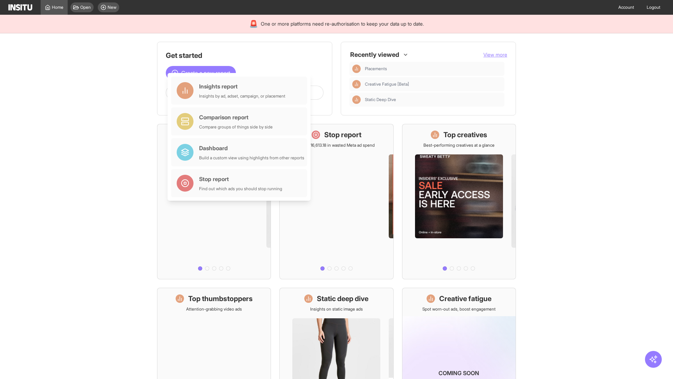 This screenshot has height=379, width=673. I want to click on h1: Top creatives, so click(465, 135).